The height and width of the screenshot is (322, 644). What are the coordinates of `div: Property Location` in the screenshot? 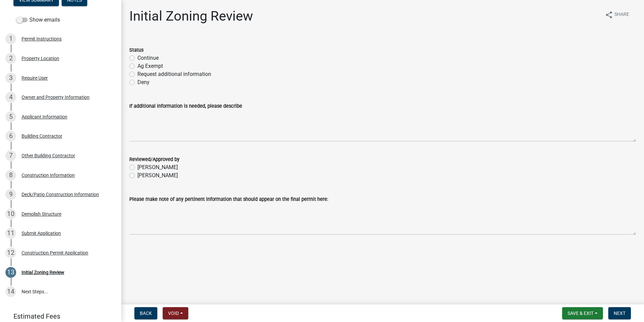 It's located at (40, 58).